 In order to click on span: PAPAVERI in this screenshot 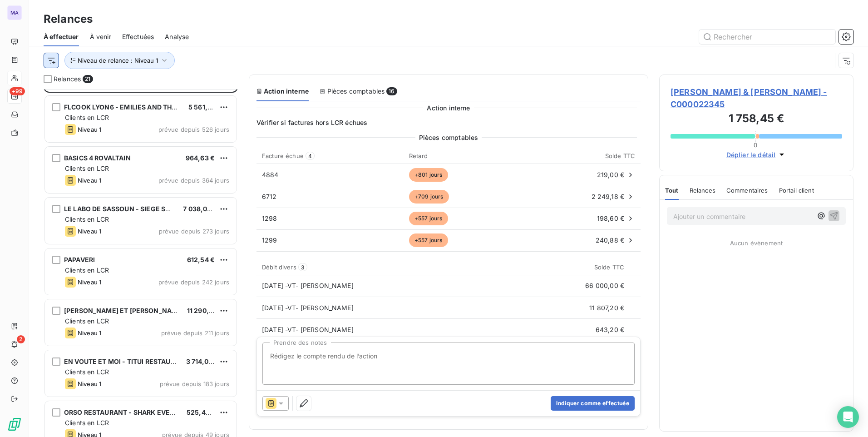, I will do `click(79, 259)`.